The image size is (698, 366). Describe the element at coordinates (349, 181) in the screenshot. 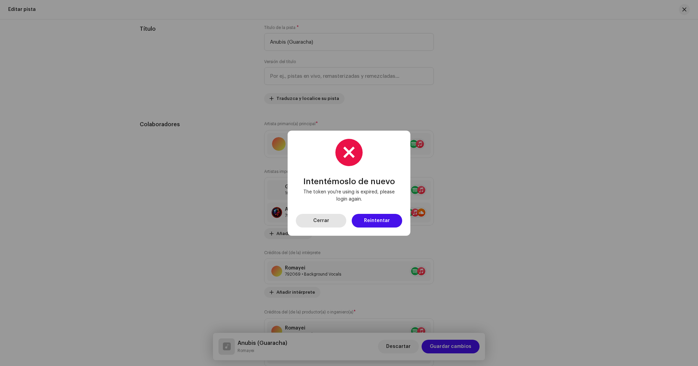

I see `span: Intentémoslo de nuevo` at that location.